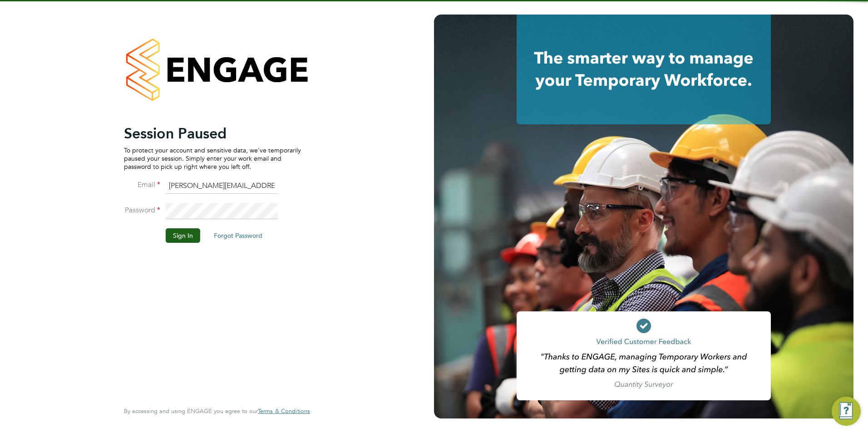 The image size is (868, 433). Describe the element at coordinates (212, 133) in the screenshot. I see `h2: Session Paused` at that location.